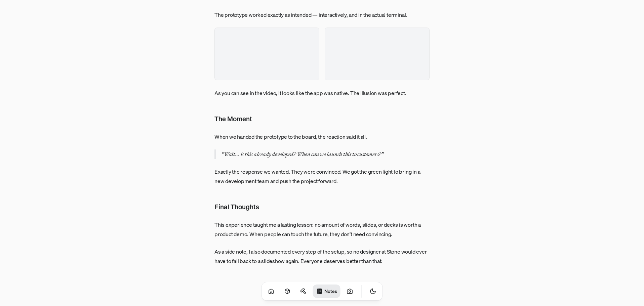 This screenshot has width=644, height=306. What do you see at coordinates (322, 93) in the screenshot?
I see `p: As you can see in the video, it looks like the app was native. The illusion was perfect.` at bounding box center [322, 93].